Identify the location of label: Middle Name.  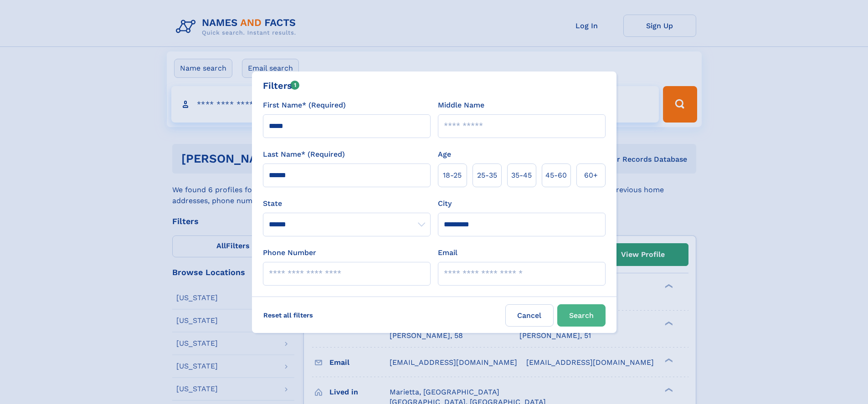
(461, 105).